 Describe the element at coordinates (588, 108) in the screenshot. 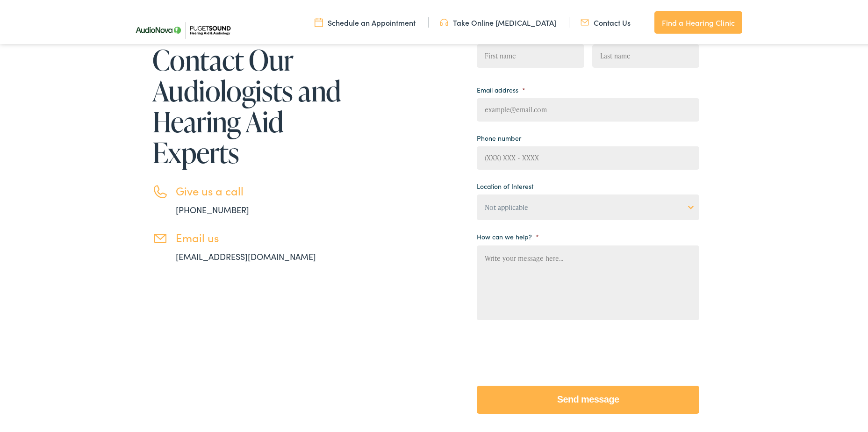

I see `input: example@email.com` at that location.